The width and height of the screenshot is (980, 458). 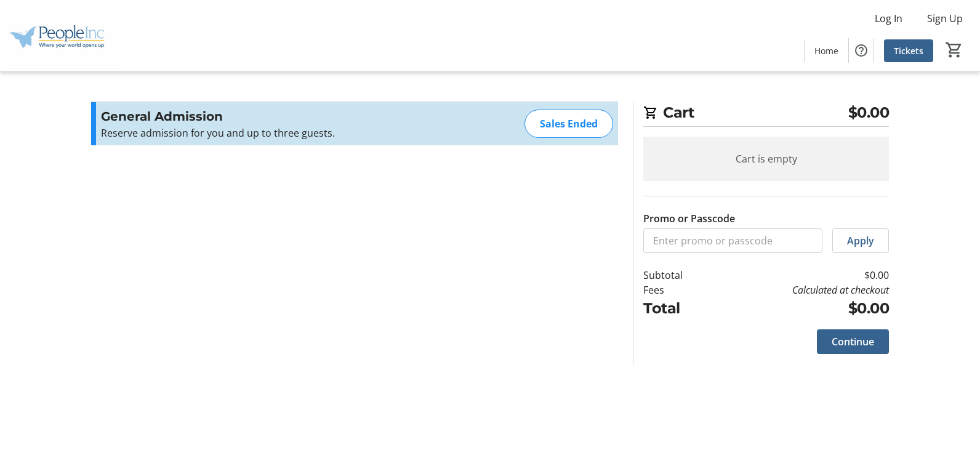 I want to click on span: Sign Up, so click(x=945, y=19).